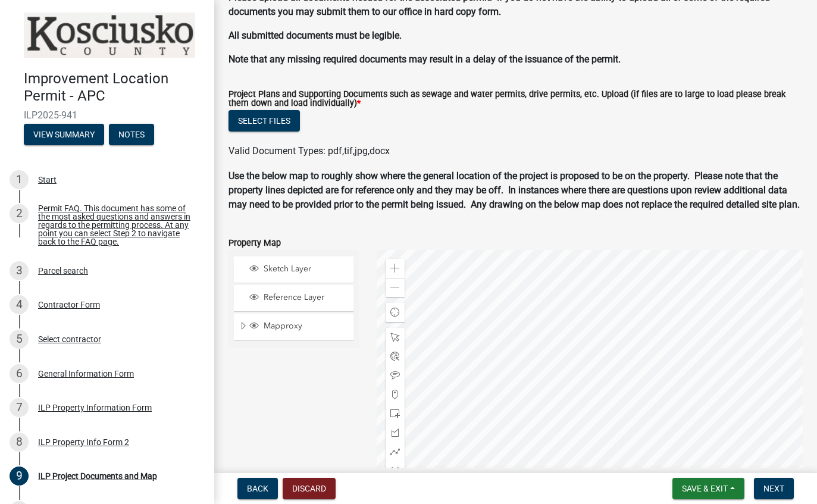 The width and height of the screenshot is (817, 504). I want to click on img: Kosciusko County, Indiana, so click(109, 35).